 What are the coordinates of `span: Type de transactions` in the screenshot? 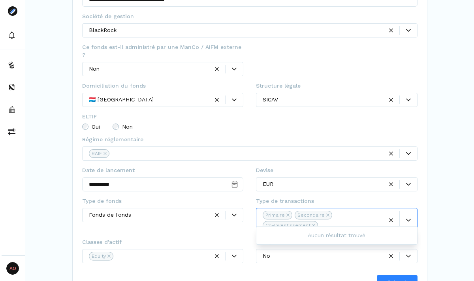 It's located at (285, 201).